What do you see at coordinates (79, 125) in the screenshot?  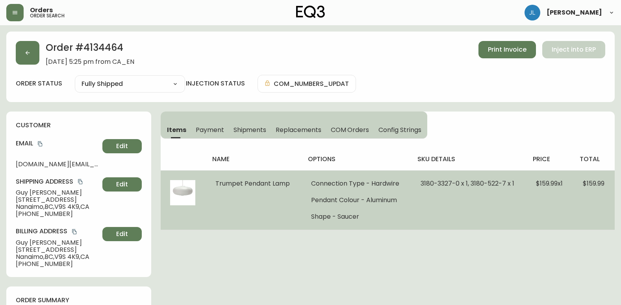 I see `h4: customer` at bounding box center [79, 125].